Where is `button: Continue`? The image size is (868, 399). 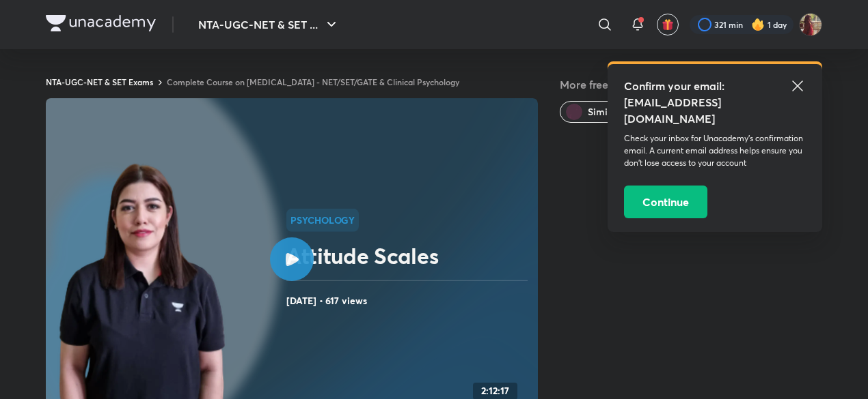
button: Continue is located at coordinates (666, 202).